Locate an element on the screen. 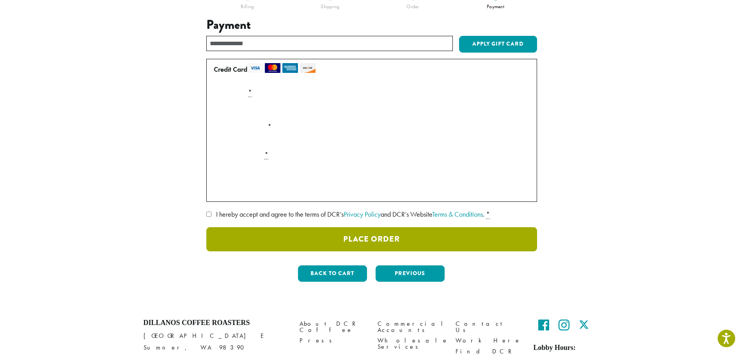 The height and width of the screenshot is (355, 743). span: I hereby accept and agree to the terms of DCR’s and DCR’s Website . is located at coordinates (350, 214).